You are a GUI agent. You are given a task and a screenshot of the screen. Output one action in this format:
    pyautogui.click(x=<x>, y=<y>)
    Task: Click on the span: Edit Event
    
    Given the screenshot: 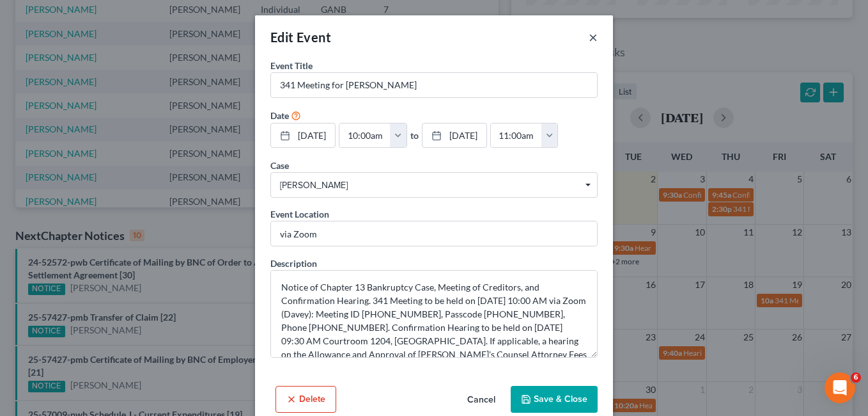 What is the action you would take?
    pyautogui.click(x=300, y=37)
    